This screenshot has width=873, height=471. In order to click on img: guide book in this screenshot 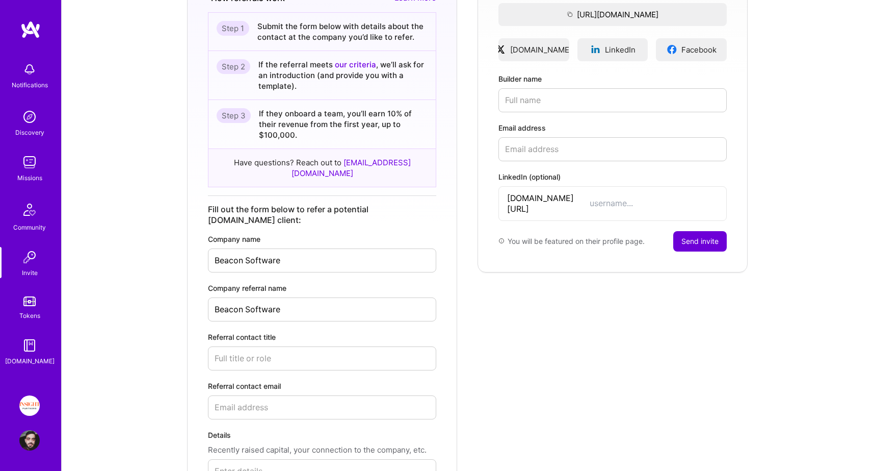, I will do `click(30, 345)`.